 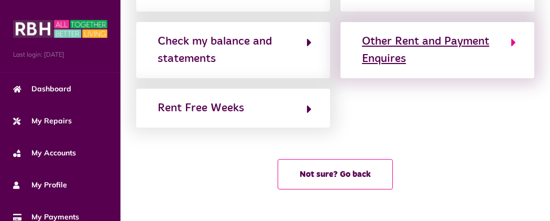 I want to click on span: My Repairs, so click(x=42, y=120).